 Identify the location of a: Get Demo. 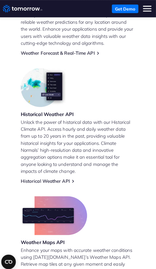
(125, 9).